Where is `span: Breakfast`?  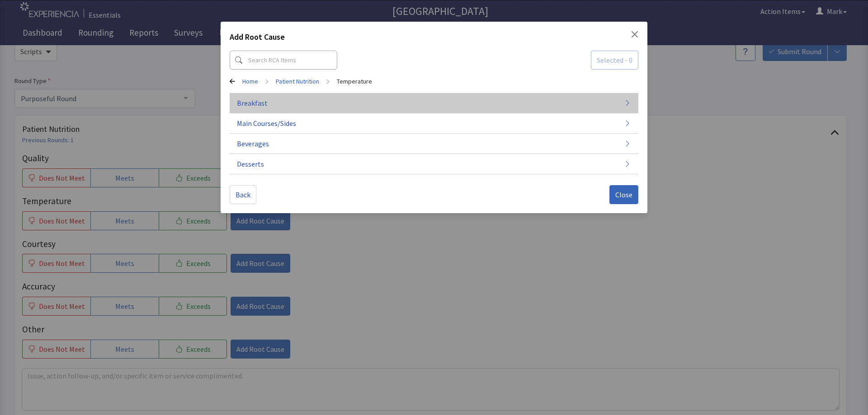 span: Breakfast is located at coordinates (252, 103).